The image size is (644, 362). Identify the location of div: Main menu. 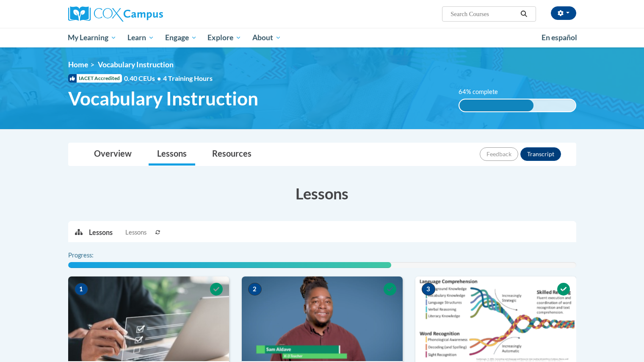
(322, 38).